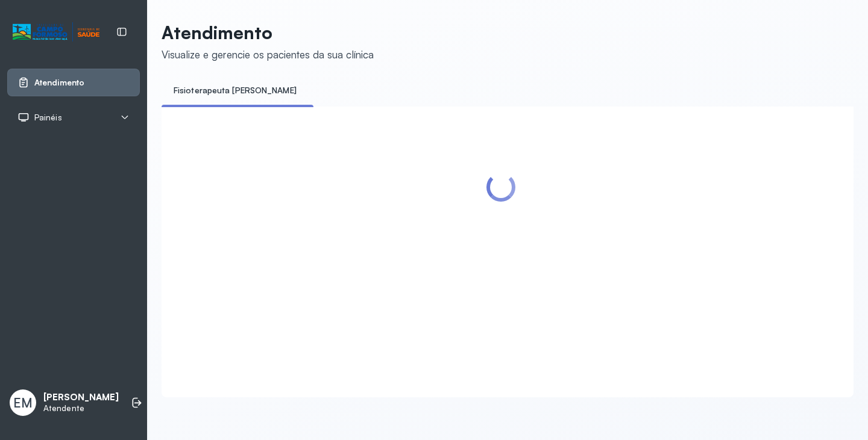 The height and width of the screenshot is (440, 868). What do you see at coordinates (56, 32) in the screenshot?
I see `img: Logotipo do estabelecimento` at bounding box center [56, 32].